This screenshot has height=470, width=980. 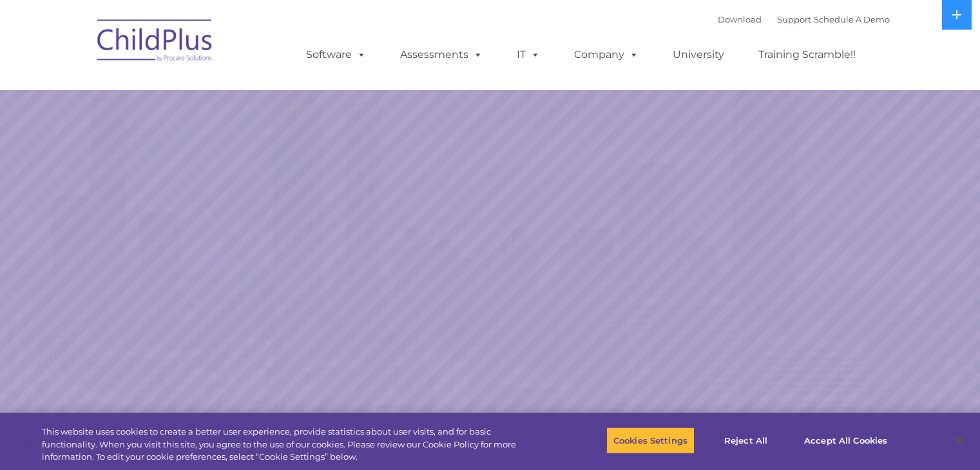 What do you see at coordinates (745, 440) in the screenshot?
I see `button: Reject All` at bounding box center [745, 440].